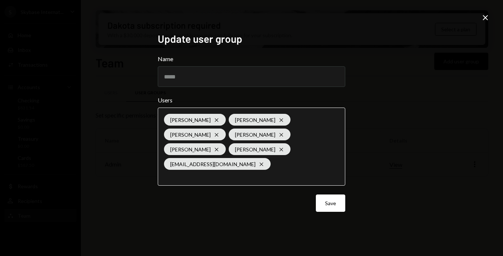  What do you see at coordinates (252, 39) in the screenshot?
I see `h2: Update user group` at bounding box center [252, 39].